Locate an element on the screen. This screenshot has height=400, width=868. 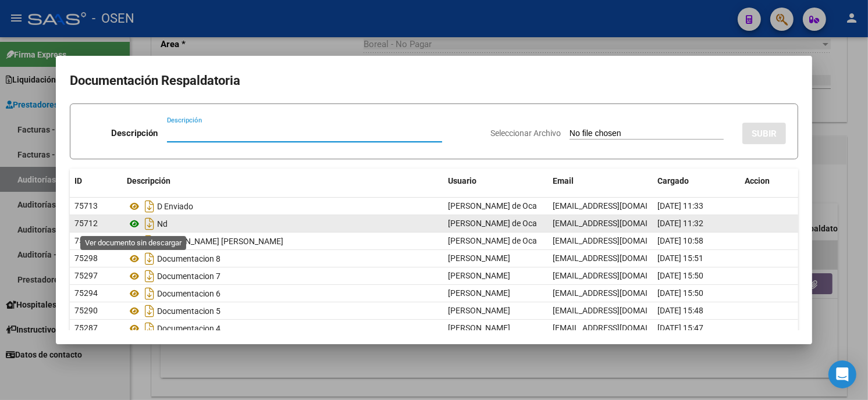
span: 75290 is located at coordinates (86, 310).